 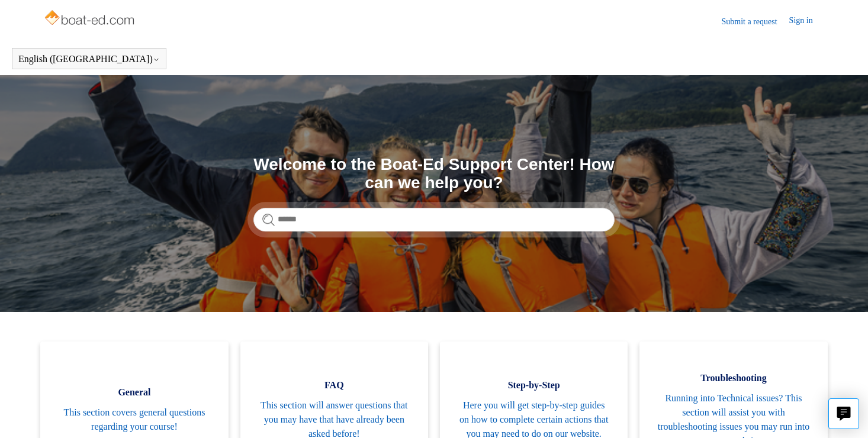 What do you see at coordinates (843, 414) in the screenshot?
I see `div: Live chat` at bounding box center [843, 414].